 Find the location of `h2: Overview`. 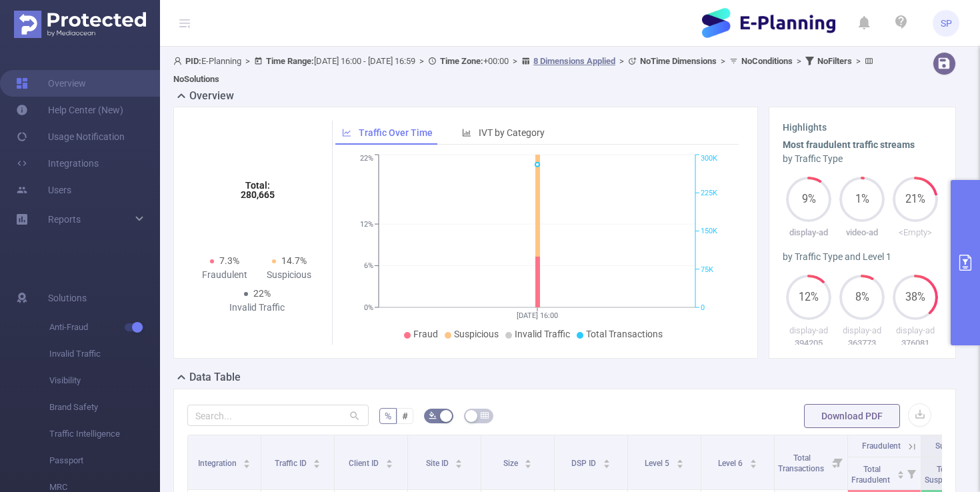

h2: Overview is located at coordinates (211, 96).